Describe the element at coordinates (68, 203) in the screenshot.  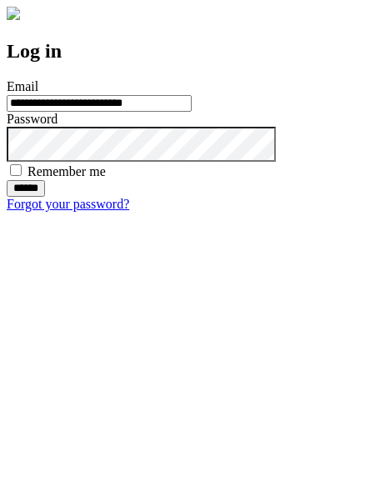
I see `a: Forgot your password?` at that location.